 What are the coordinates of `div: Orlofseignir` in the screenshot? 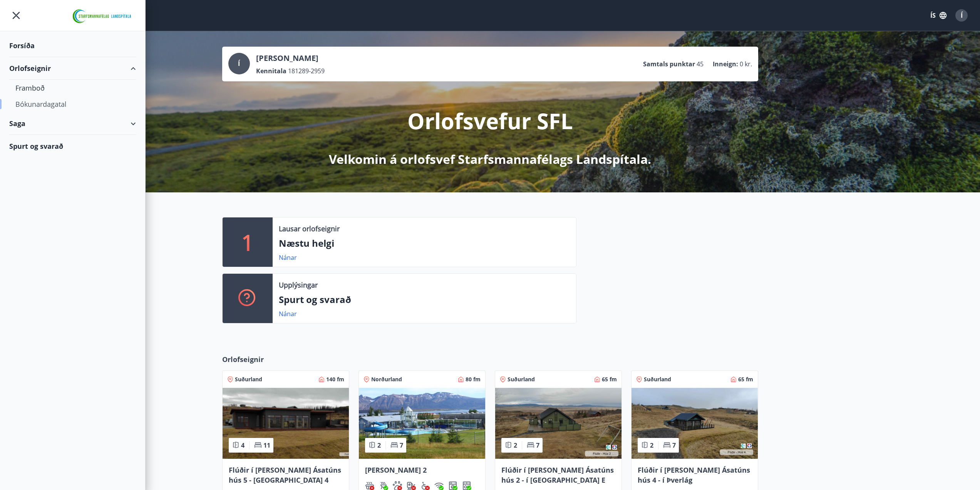 It's located at (72, 68).